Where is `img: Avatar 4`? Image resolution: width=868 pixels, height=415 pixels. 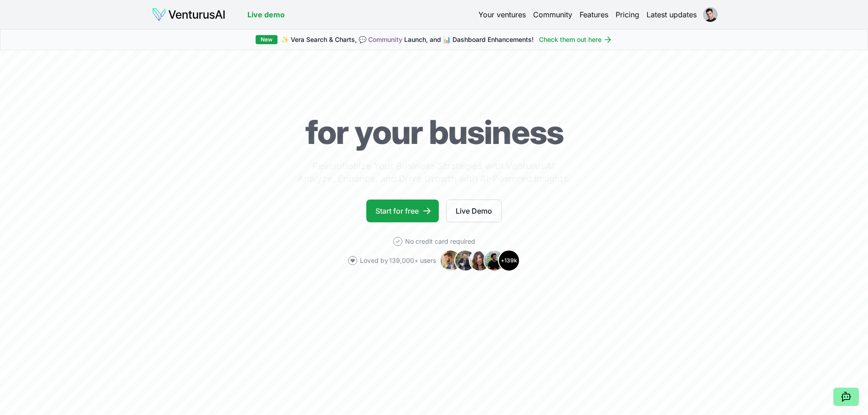 img: Avatar 4 is located at coordinates (494, 261).